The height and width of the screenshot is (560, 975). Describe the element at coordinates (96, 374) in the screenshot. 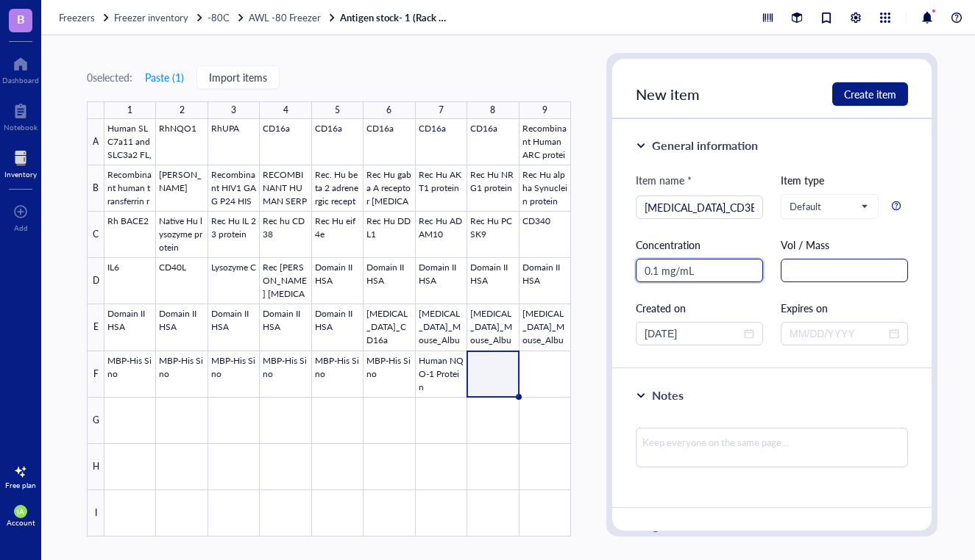

I see `div: F` at that location.